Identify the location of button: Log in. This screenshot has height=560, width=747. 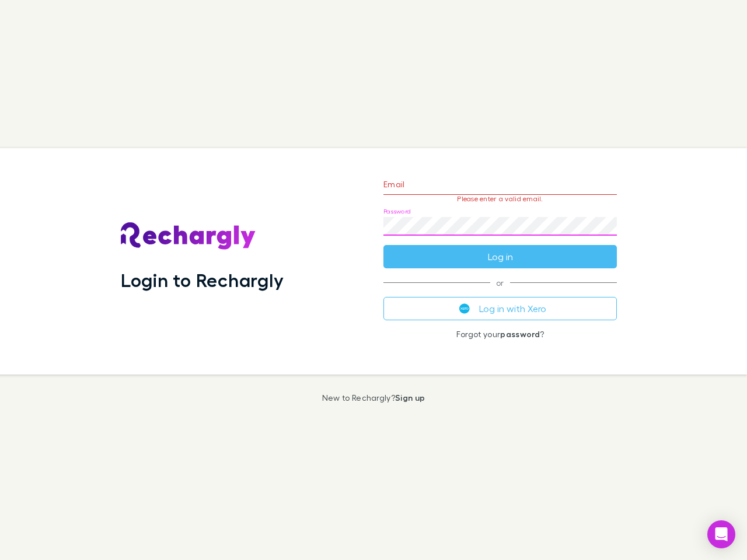
(500, 257).